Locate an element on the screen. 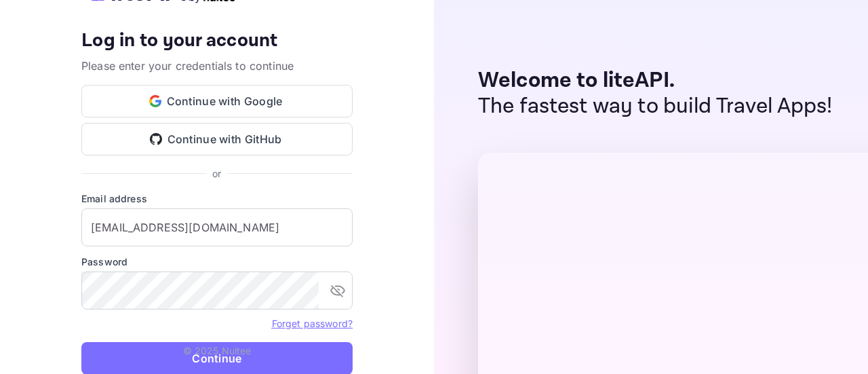 Image resolution: width=868 pixels, height=374 pixels. button: Continue with GitHub is located at coordinates (217, 139).